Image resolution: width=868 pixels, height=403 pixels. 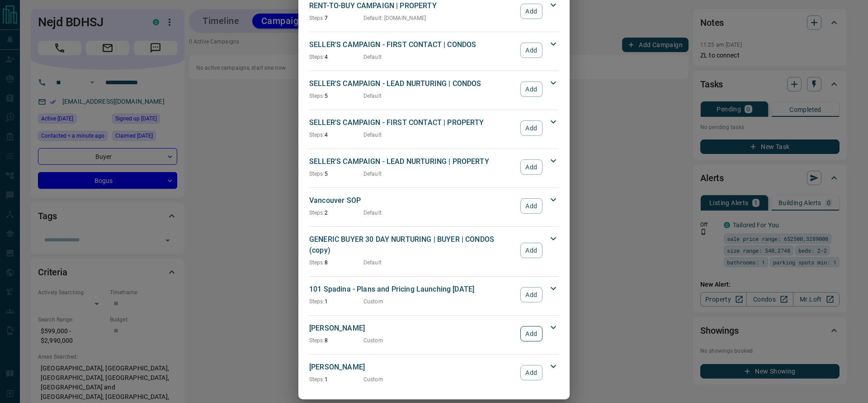 What do you see at coordinates (336, 212) in the screenshot?
I see `p: 2` at bounding box center [336, 212].